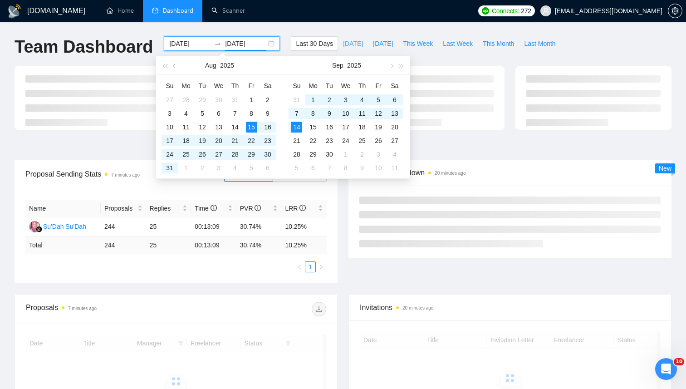 Image resolution: width=686 pixels, height=389 pixels. I want to click on button: This Week, so click(418, 44).